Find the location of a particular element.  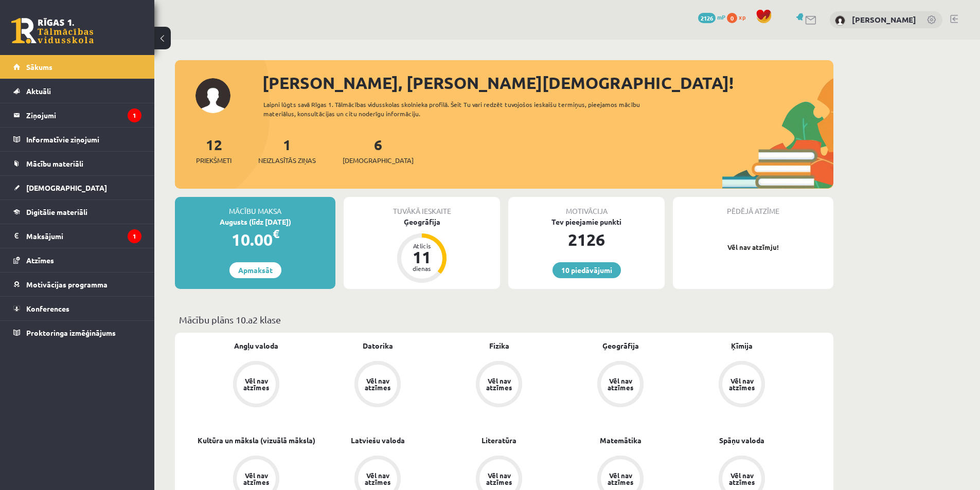

span: 2126 is located at coordinates (706, 18).